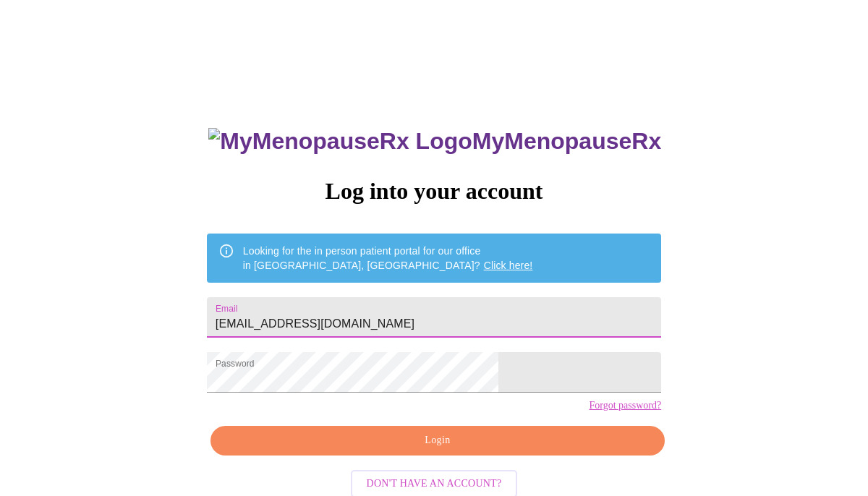 This screenshot has width=868, height=496. Describe the element at coordinates (340, 141) in the screenshot. I see `img: MyMenopauseRx Logo` at that location.